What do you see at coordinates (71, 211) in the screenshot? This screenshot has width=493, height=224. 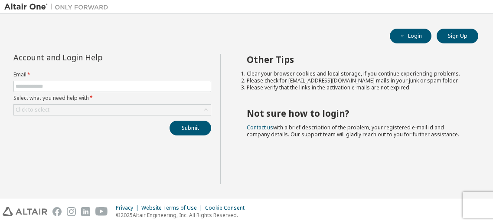 I see `img: instagram.svg` at bounding box center [71, 211].